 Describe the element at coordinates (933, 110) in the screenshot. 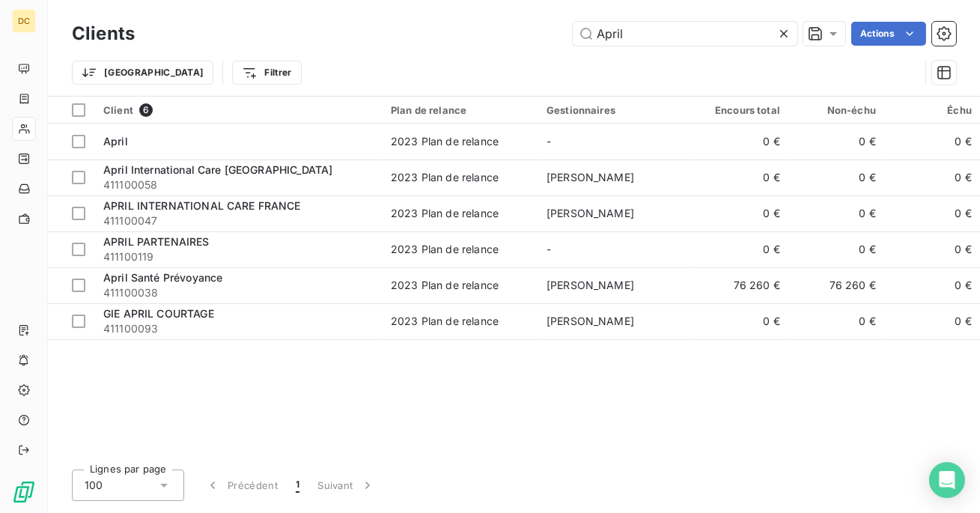

I see `div: Échu` at that location.